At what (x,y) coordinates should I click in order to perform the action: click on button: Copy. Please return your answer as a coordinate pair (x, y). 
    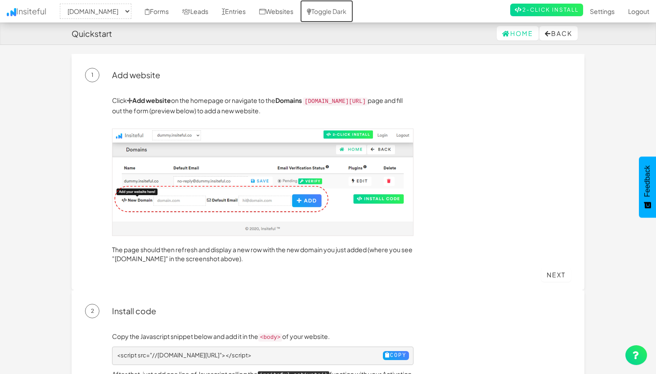
    Looking at the image, I should click on (396, 356).